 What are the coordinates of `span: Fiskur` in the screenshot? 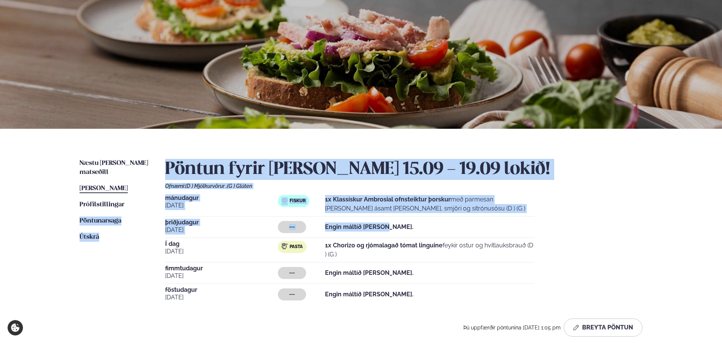 It's located at (297, 201).